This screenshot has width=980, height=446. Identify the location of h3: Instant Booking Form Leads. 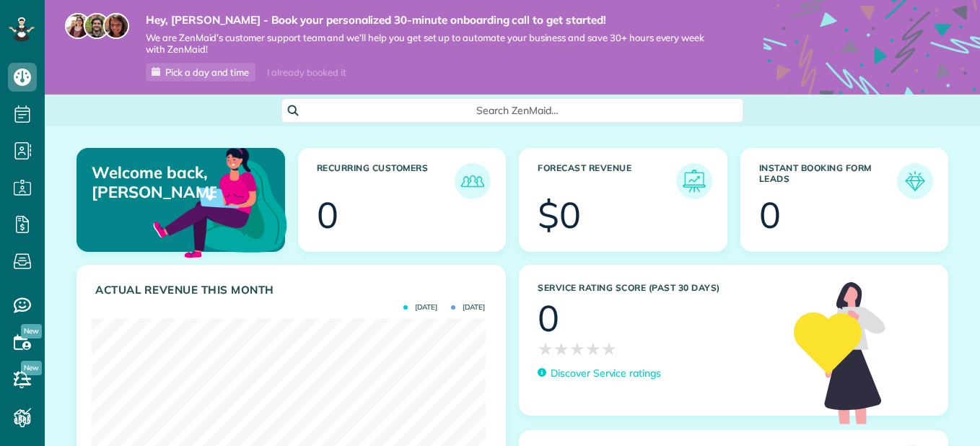
(829, 181).